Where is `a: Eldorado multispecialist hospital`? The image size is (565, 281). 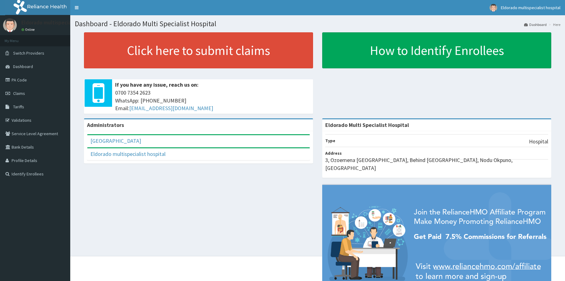
a: Eldorado multispecialist hospital is located at coordinates (128, 154).